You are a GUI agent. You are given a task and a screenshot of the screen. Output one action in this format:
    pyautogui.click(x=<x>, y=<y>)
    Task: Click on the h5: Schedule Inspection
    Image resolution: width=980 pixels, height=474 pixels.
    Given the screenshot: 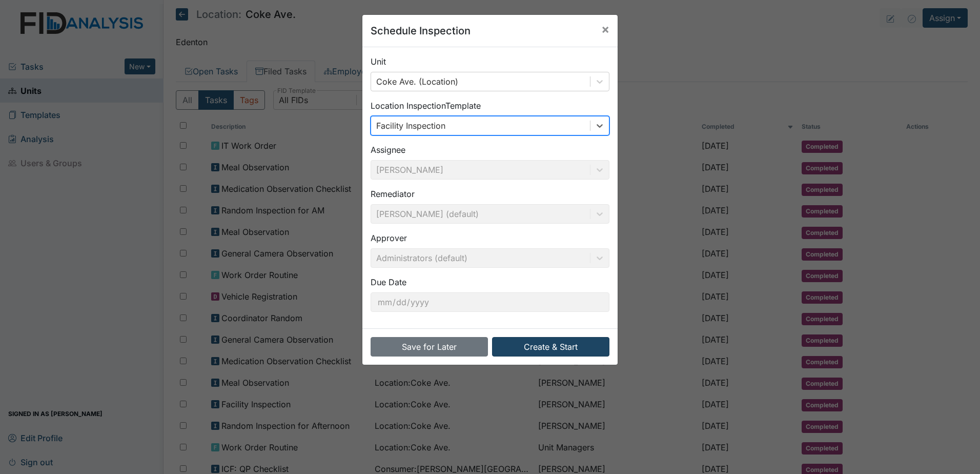 What is the action you would take?
    pyautogui.click(x=420, y=31)
    